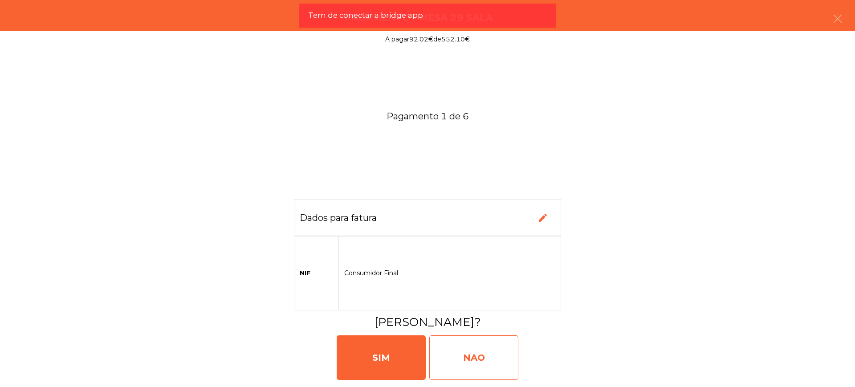 The width and height of the screenshot is (855, 387). Describe the element at coordinates (474, 358) in the screenshot. I see `div: NAO` at that location.